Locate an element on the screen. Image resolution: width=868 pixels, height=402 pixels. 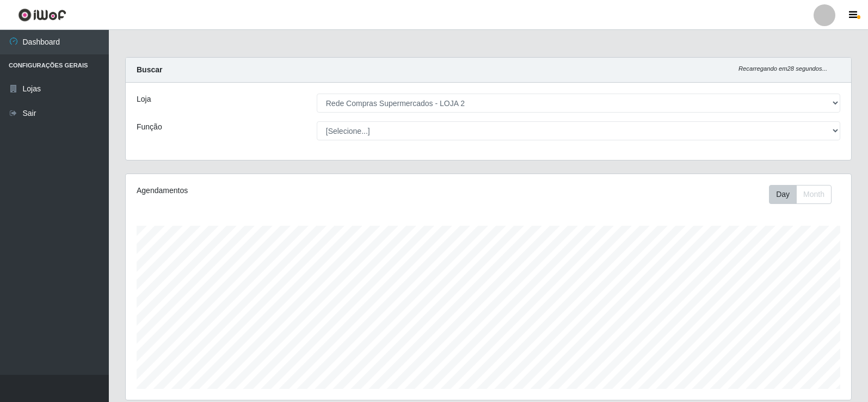
label: Função is located at coordinates (149, 126).